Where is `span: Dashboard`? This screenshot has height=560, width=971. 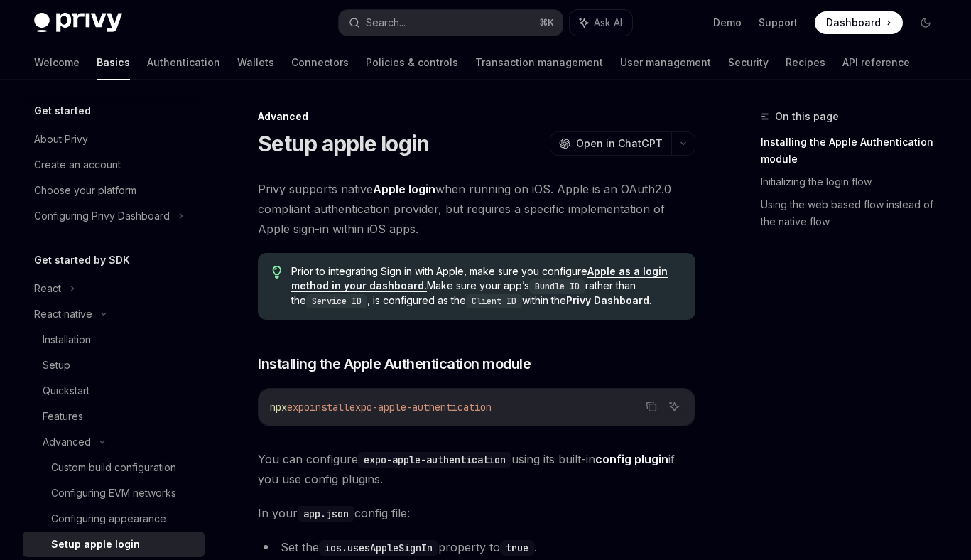 span: Dashboard is located at coordinates (853, 22).